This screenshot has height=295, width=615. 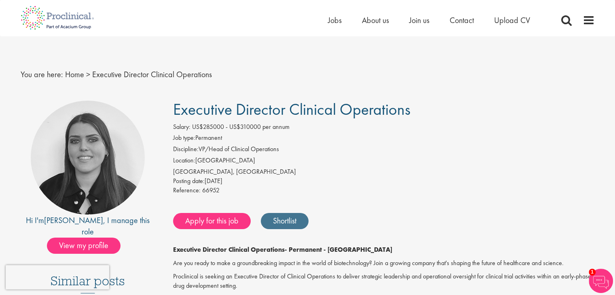 What do you see at coordinates (88, 158) in the screenshot?
I see `img: imeage of recruiter Ciara Noble` at bounding box center [88, 158].